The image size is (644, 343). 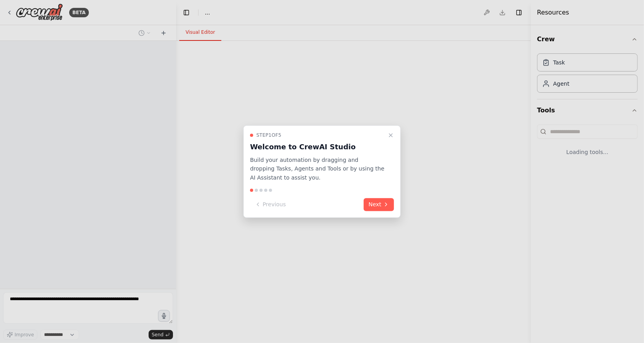 I want to click on button: Previous, so click(x=270, y=205).